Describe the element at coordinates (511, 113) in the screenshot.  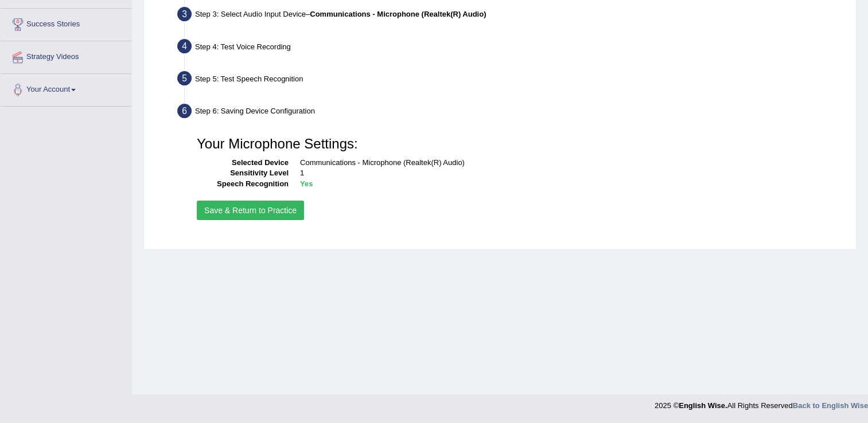
I see `div: Step 6: Saving Device Configuration` at that location.